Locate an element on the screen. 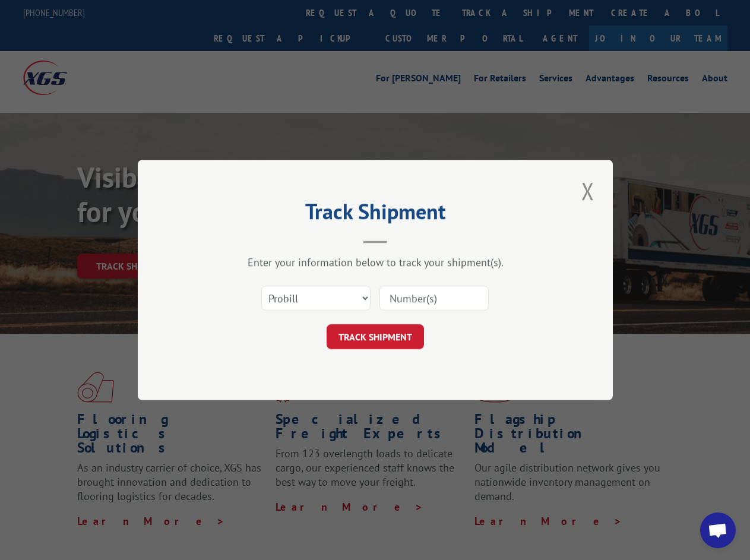 This screenshot has height=560, width=750. h2: Track Shipment is located at coordinates (375, 214).